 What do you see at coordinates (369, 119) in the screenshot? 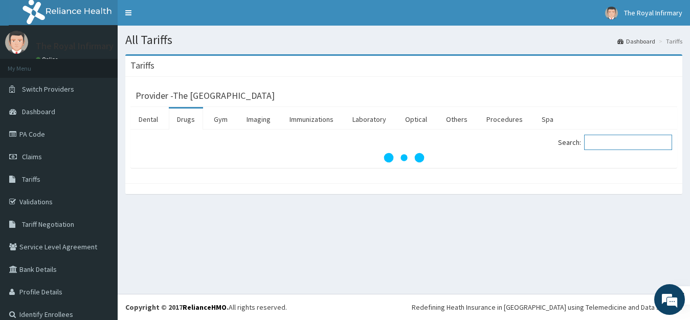
I see `a: Laboratory` at bounding box center [369, 119].